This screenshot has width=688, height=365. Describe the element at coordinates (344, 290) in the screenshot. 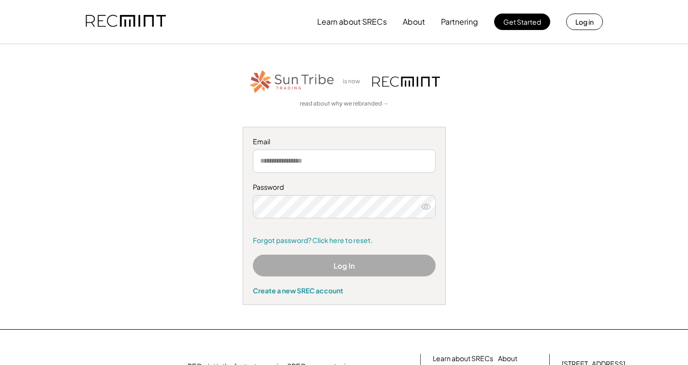

I see `div: Create a new SREC account` at that location.